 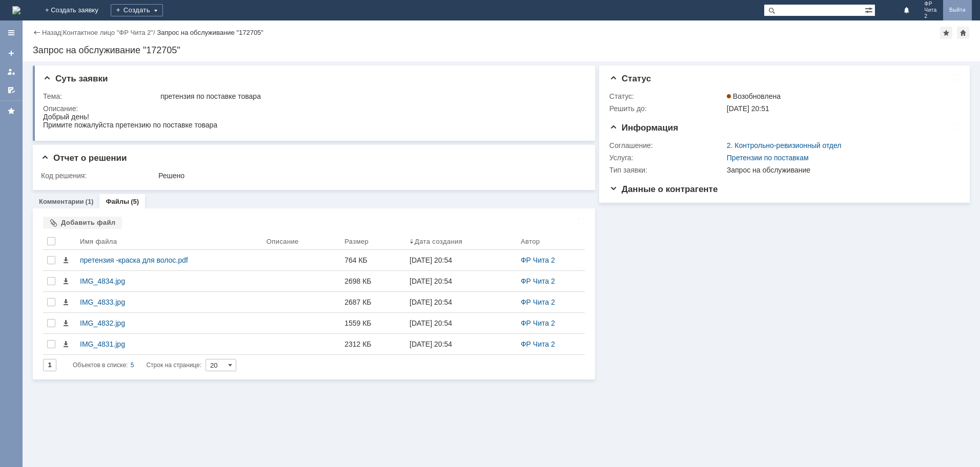 What do you see at coordinates (931, 16) in the screenshot?
I see `span: 2` at bounding box center [931, 16].